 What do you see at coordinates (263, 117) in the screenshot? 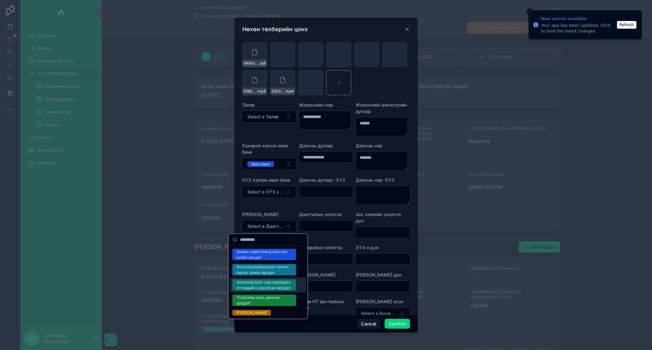
I see `span: Select a Төлөв` at bounding box center [263, 117].